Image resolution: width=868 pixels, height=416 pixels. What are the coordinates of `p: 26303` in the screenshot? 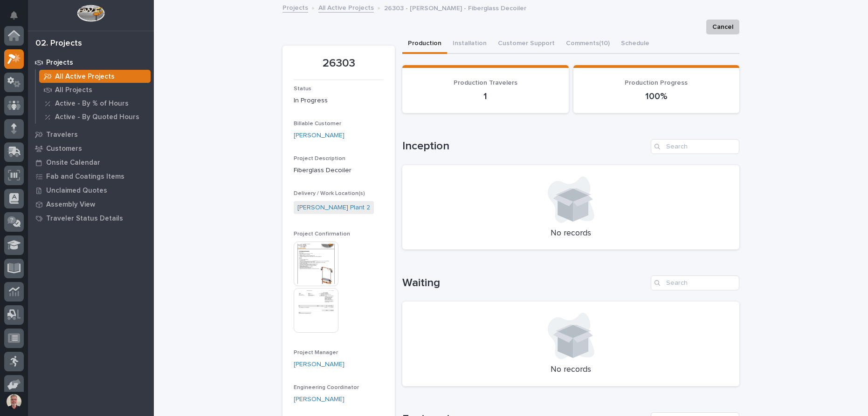 It's located at (338, 63).